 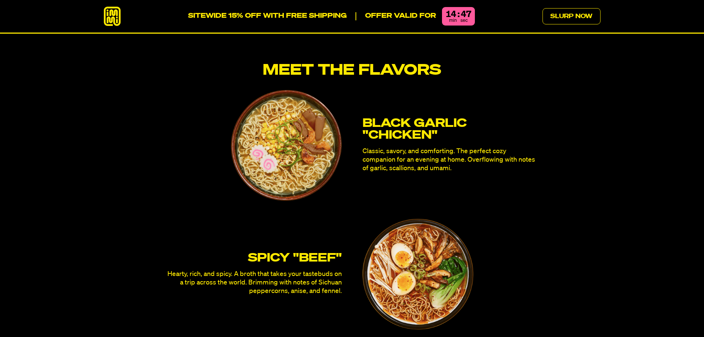 What do you see at coordinates (255, 258) in the screenshot?
I see `h3: SPICY "BEEF"` at bounding box center [255, 258].